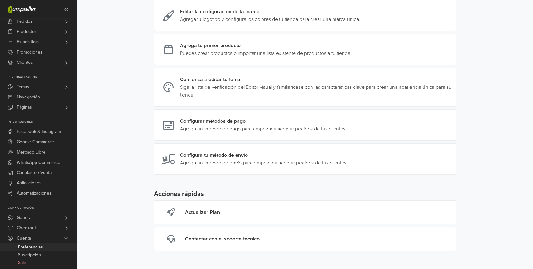 The height and width of the screenshot is (269, 533). Describe the element at coordinates (25, 21) in the screenshot. I see `span: Pedidos` at that location.